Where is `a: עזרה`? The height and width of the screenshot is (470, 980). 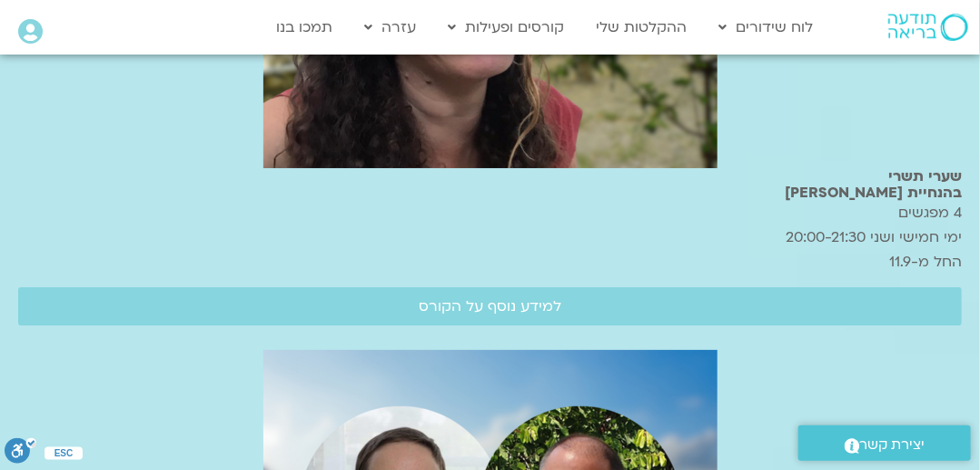
a: עזרה is located at coordinates (389, 28).